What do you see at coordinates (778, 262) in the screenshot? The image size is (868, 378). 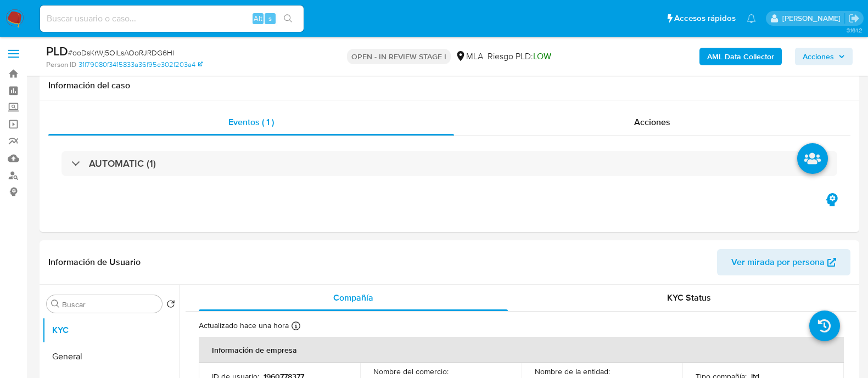 I see `span: Ver mirada por persona` at bounding box center [778, 262].